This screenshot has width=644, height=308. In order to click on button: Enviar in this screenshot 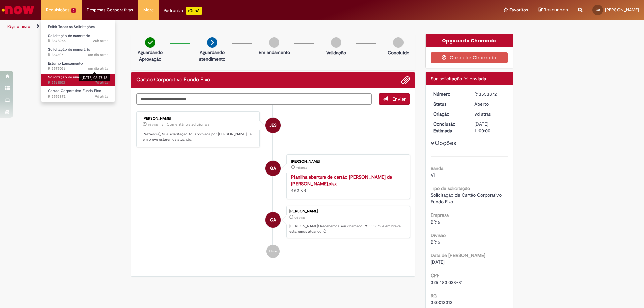, I will do `click(394, 99)`.